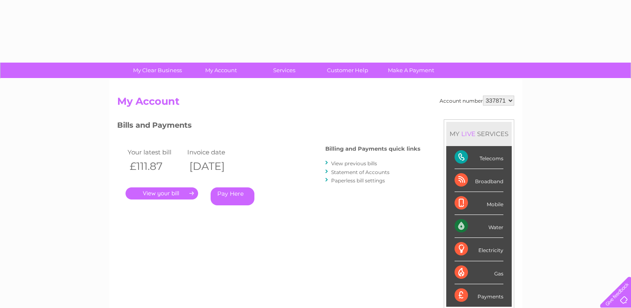  What do you see at coordinates (232, 196) in the screenshot?
I see `a: Pay Here` at bounding box center [232, 196].